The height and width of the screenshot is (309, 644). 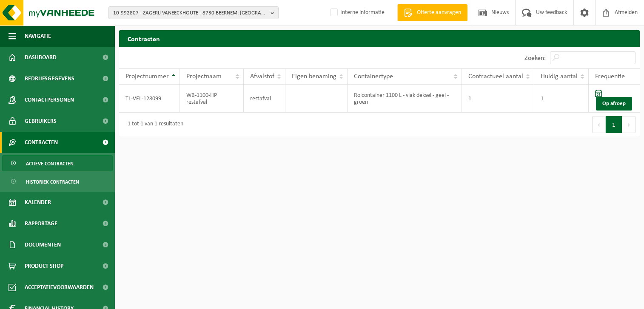 What do you see at coordinates (49, 100) in the screenshot?
I see `span: Contactpersonen` at bounding box center [49, 100].